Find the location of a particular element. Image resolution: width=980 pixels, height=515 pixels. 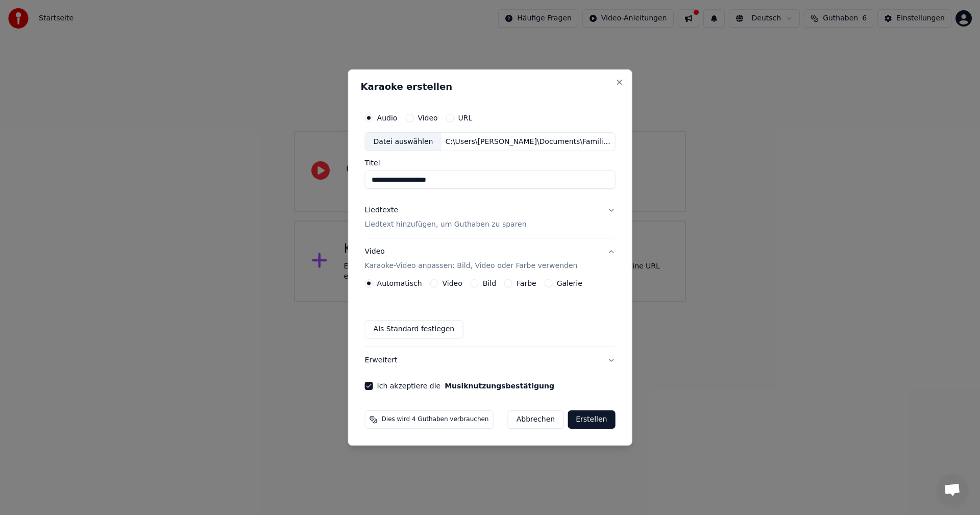

label: Galerie is located at coordinates (570, 284).